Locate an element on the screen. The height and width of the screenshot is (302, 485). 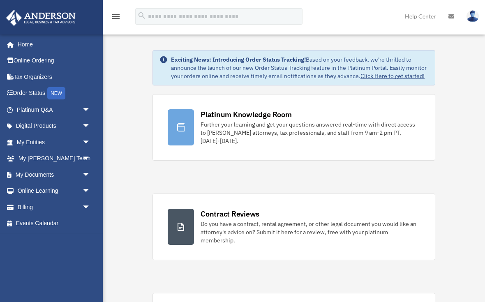
div: Based on your feedback, we're thrilled to announce the launch of our new Order Status Tracking fe... is located at coordinates (300, 68).